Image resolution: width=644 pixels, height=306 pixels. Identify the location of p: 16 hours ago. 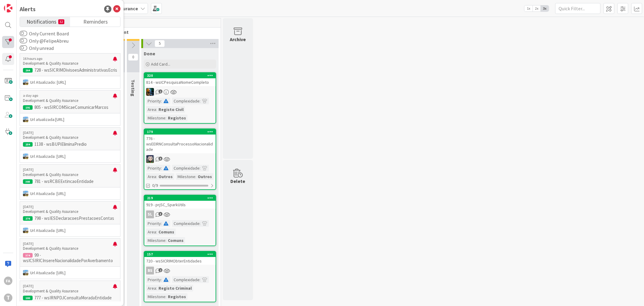
(68, 58).